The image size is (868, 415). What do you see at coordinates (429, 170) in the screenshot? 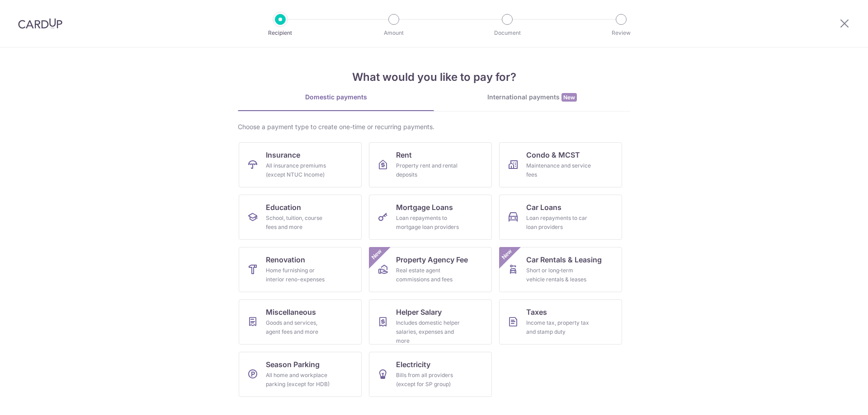
I see `div: Property rent and rental deposits` at bounding box center [429, 170].